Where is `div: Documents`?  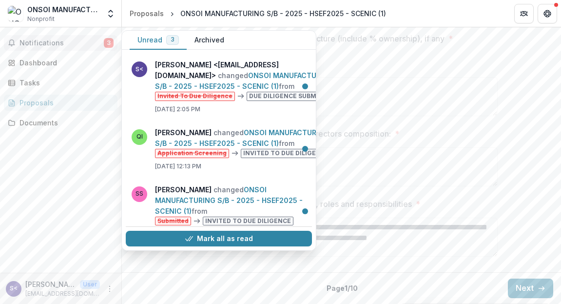 div: Documents is located at coordinates (64, 122).